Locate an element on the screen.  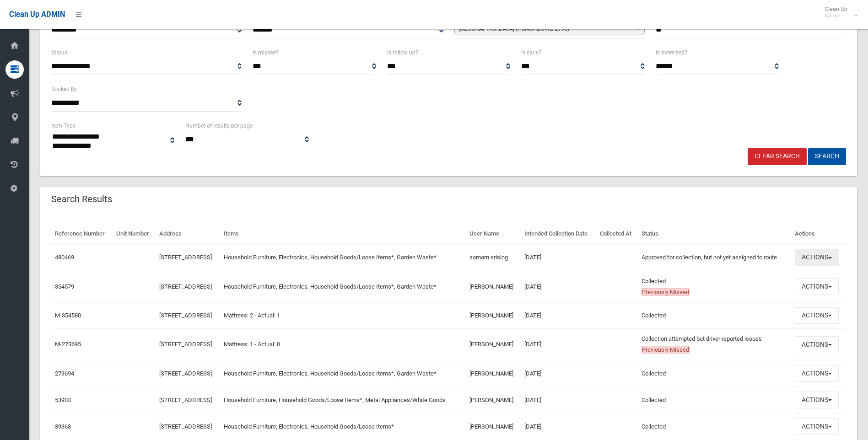
a: 273694 is located at coordinates (64, 373).